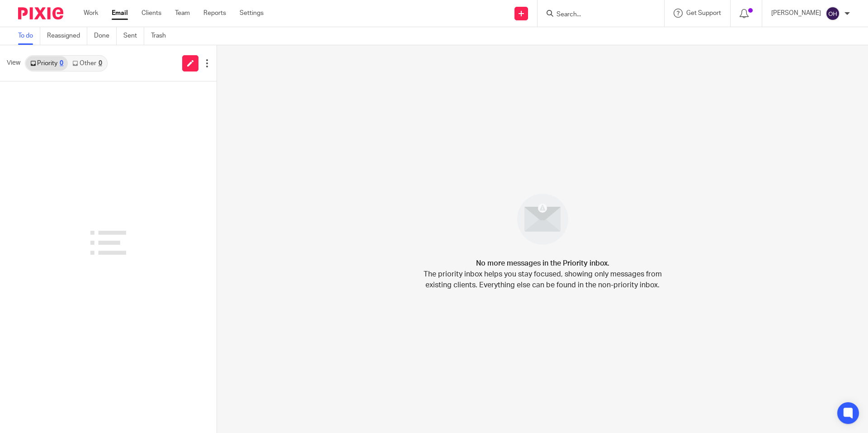 Image resolution: width=868 pixels, height=433 pixels. I want to click on img: Pixie, so click(41, 13).